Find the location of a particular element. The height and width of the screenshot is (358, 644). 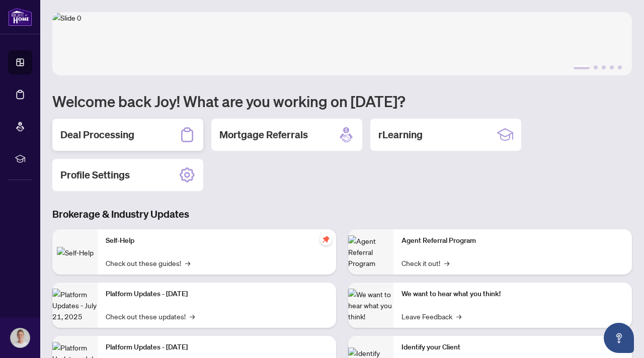

p: We want to hear what you think! is located at coordinates (513, 295).